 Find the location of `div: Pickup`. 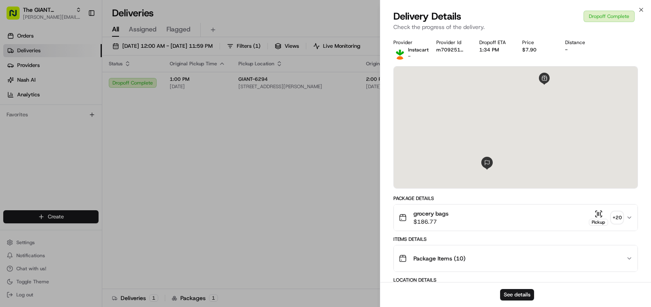

div: Pickup is located at coordinates (598, 222).